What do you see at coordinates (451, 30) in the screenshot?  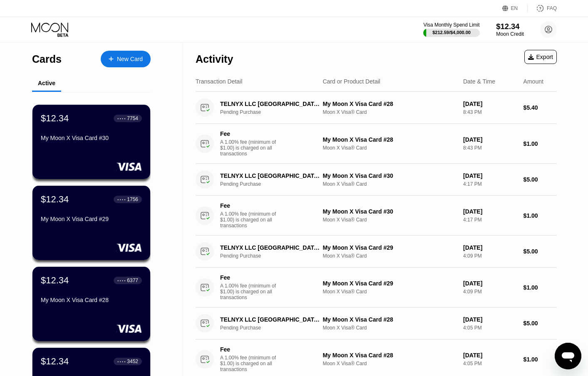 I see `div: Visa Monthly Spend Limit$212.59/$4,000.00` at bounding box center [451, 30].